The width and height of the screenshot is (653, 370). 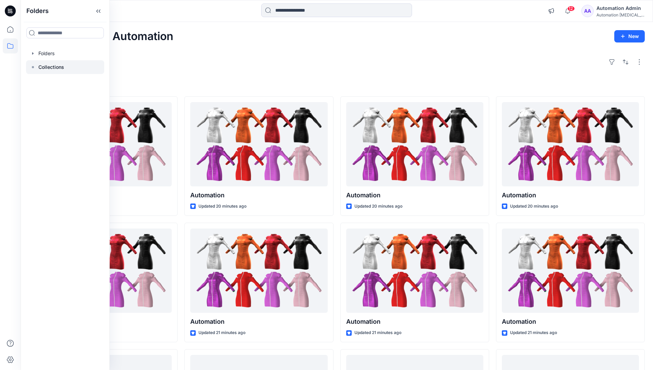 What do you see at coordinates (51, 67) in the screenshot?
I see `p: Collections` at bounding box center [51, 67].